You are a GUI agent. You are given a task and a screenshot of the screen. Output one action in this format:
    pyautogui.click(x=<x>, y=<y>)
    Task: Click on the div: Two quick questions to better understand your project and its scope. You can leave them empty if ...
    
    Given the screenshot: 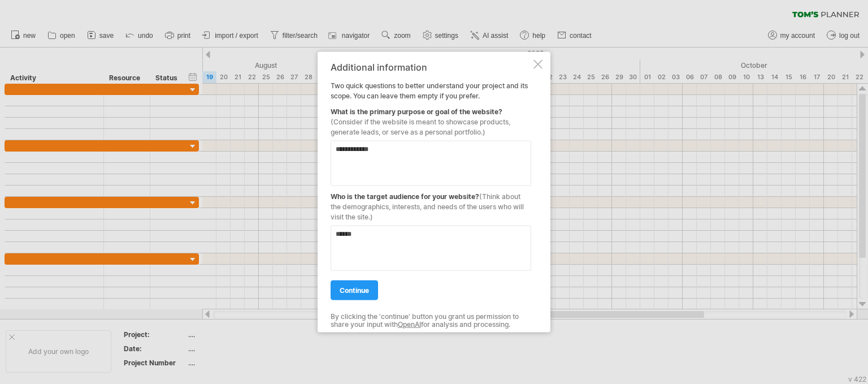 What is the action you would take?
    pyautogui.click(x=431, y=192)
    